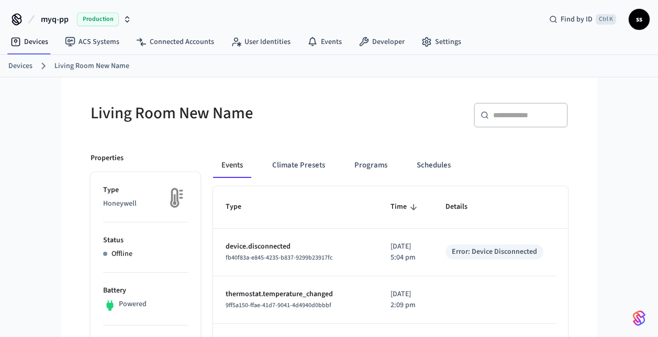 The width and height of the screenshot is (658, 337). Describe the element at coordinates (98, 19) in the screenshot. I see `span: Production` at that location.